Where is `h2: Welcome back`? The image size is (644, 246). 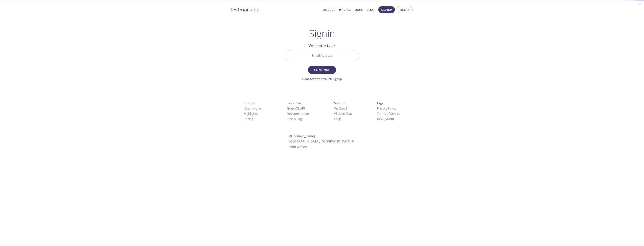
h2: Welcome back is located at coordinates (322, 46).